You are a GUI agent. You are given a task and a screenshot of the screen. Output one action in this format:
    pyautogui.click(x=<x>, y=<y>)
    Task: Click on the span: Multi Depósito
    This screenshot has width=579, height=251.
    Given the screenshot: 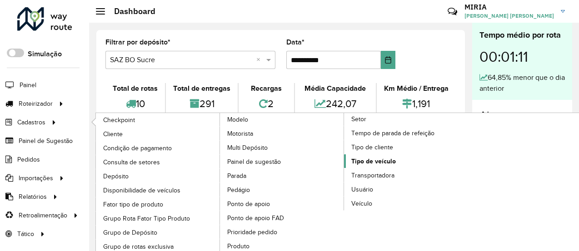 What is the action you would take?
    pyautogui.click(x=247, y=148)
    